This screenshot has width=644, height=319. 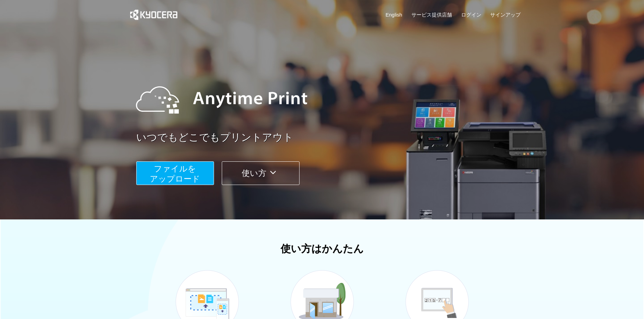 What do you see at coordinates (330, 137) in the screenshot?
I see `a: いつでもどこでもプリントアウト` at bounding box center [330, 137].